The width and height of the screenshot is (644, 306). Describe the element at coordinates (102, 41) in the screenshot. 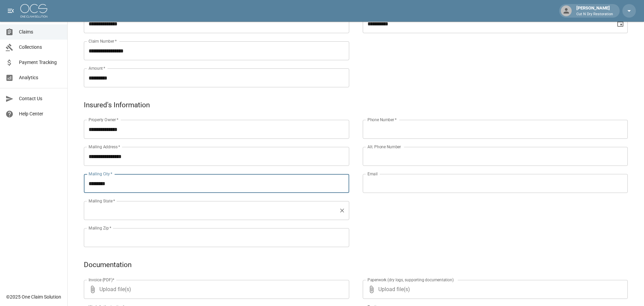

I see `label: Claim Number` at that location.